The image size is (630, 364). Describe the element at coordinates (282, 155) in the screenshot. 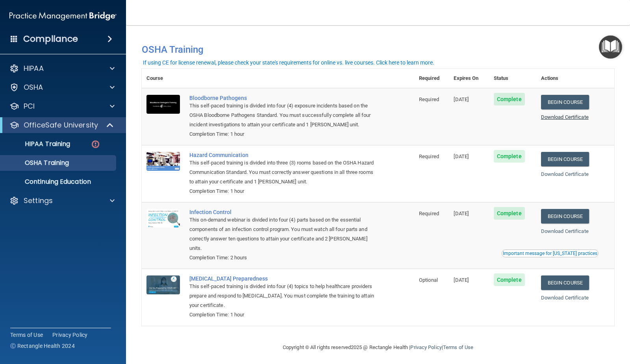

I see `div: Hazard Communication` at that location.